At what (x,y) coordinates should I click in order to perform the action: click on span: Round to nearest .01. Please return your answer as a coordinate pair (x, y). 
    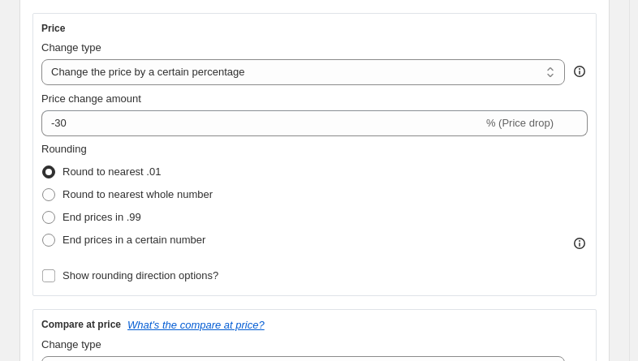
    Looking at the image, I should click on (111, 171).